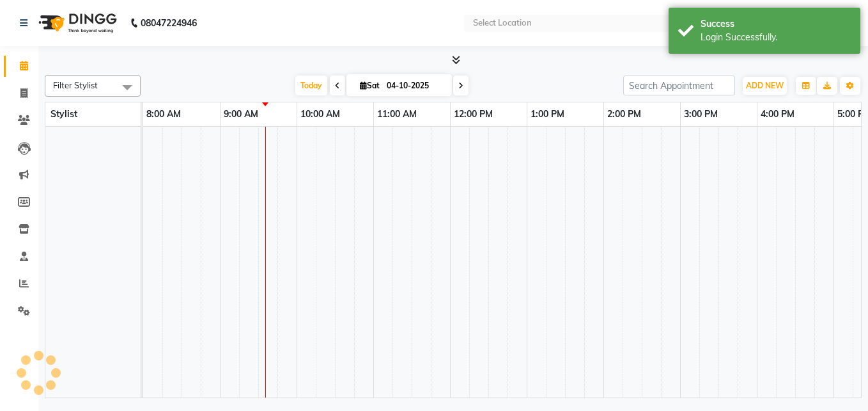  What do you see at coordinates (320, 114) in the screenshot?
I see `a: 10:00 AM` at bounding box center [320, 114].